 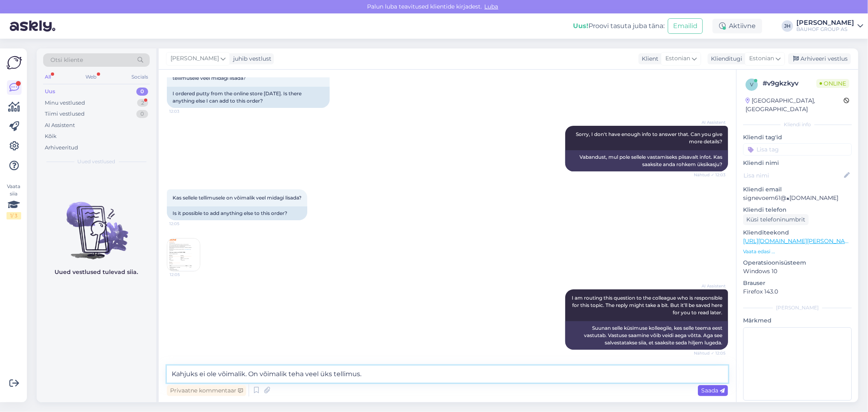 I want to click on div: Proovi tasuta juba täna:, so click(x=618, y=26).